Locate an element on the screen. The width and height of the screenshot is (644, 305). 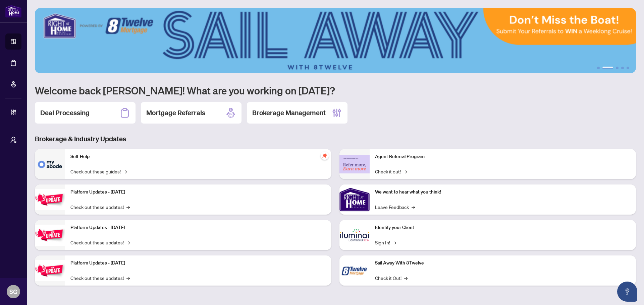
p: We want to hear what you think! is located at coordinates (503, 192).